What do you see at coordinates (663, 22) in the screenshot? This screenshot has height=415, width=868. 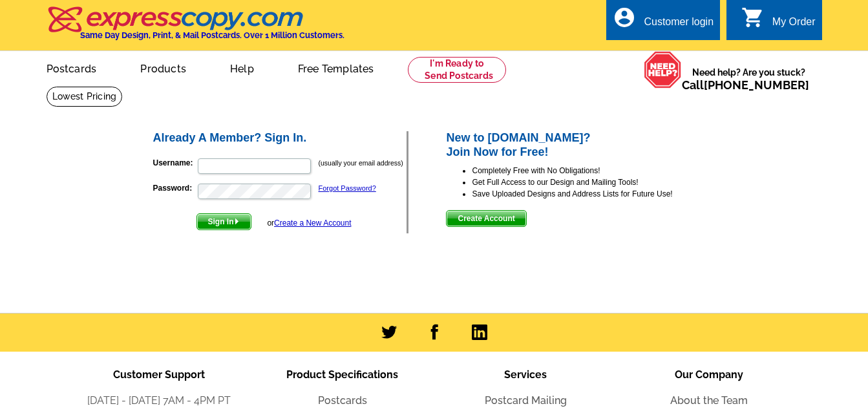 I see `a: account_circle Customer login` at bounding box center [663, 22].